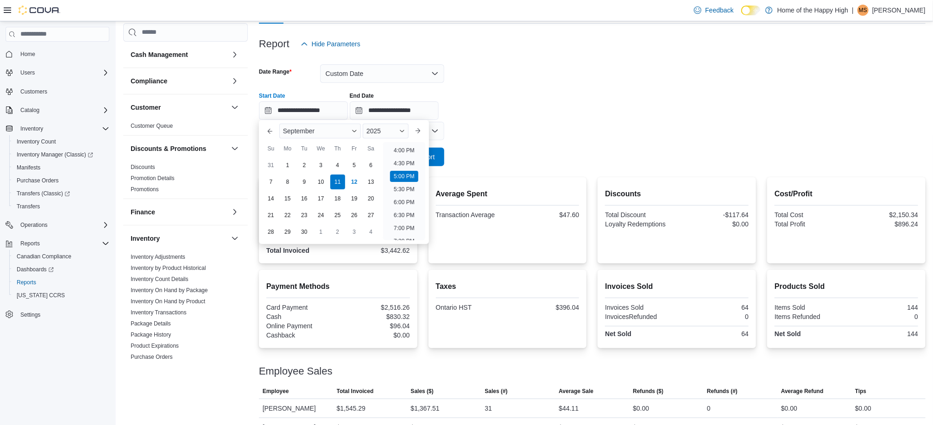 This screenshot has width=933, height=425. I want to click on li: 4:00 PM, so click(404, 151).